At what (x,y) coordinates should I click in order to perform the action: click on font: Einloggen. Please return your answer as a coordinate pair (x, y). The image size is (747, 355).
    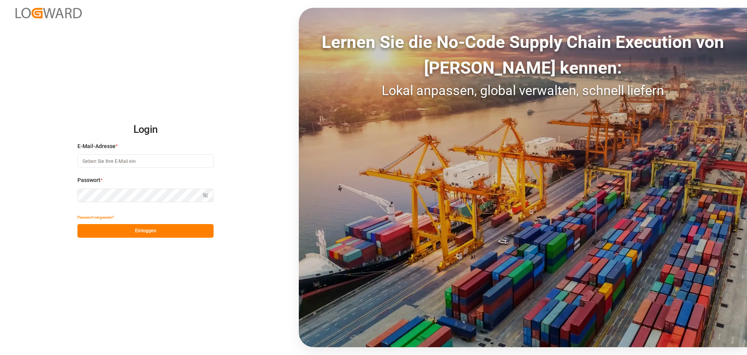
    Looking at the image, I should click on (146, 230).